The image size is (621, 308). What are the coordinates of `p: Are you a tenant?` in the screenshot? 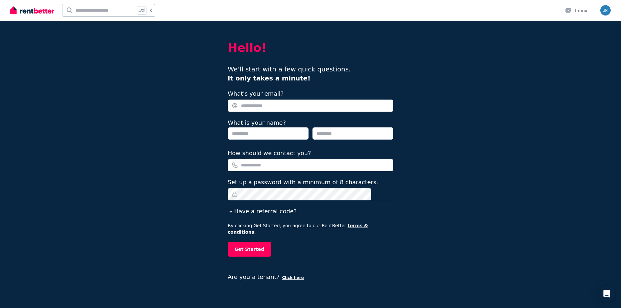 It's located at (311, 277).